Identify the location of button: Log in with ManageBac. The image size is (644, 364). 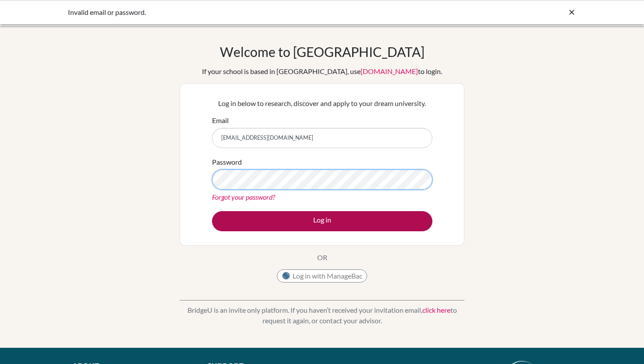
(322, 276).